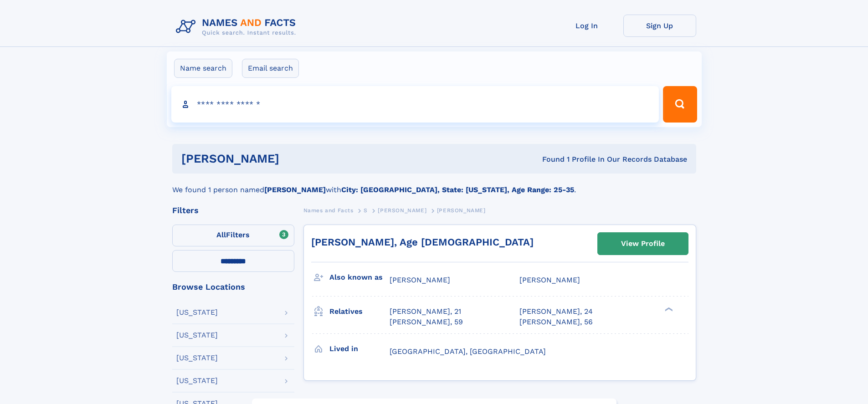 This screenshot has height=404, width=868. What do you see at coordinates (270, 68) in the screenshot?
I see `label: Email search` at bounding box center [270, 68].